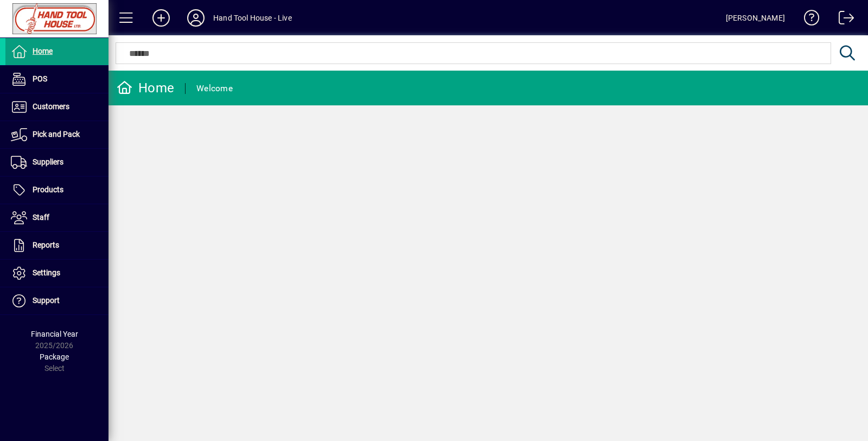 Image resolution: width=868 pixels, height=441 pixels. What do you see at coordinates (57, 190) in the screenshot?
I see `a: Products` at bounding box center [57, 190].